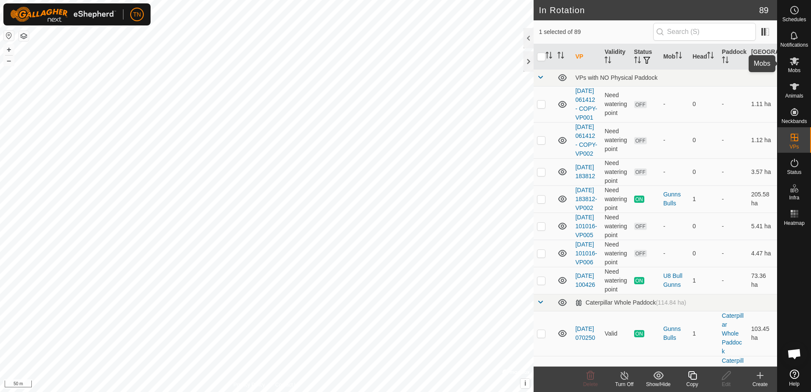 This screenshot has width=811, height=392. Describe the element at coordinates (794, 354) in the screenshot. I see `div: Open chat` at that location.